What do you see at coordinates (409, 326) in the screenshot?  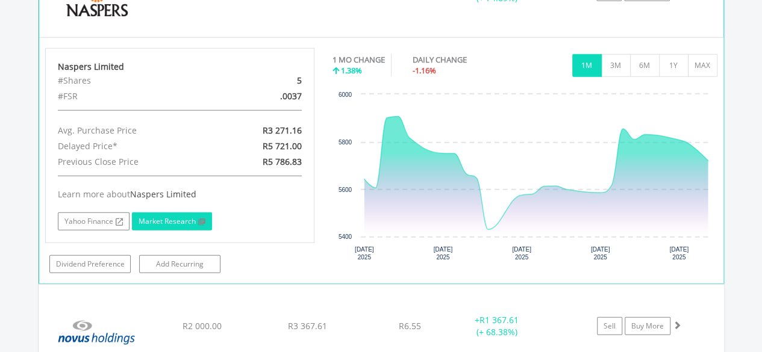 I see `span: R6.55` at bounding box center [409, 326].